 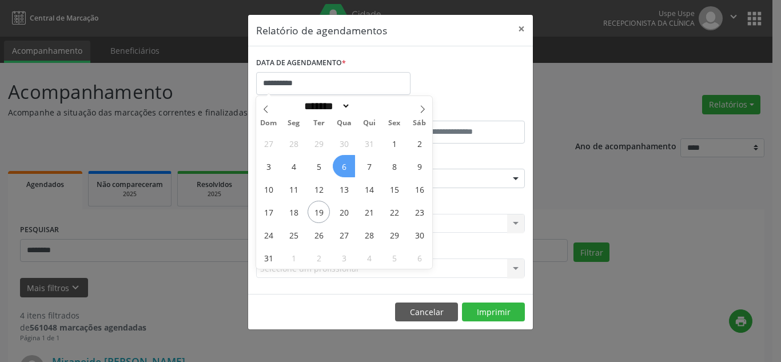 What do you see at coordinates (369, 166) in the screenshot?
I see `span: Agosto 7, 2025` at bounding box center [369, 166].